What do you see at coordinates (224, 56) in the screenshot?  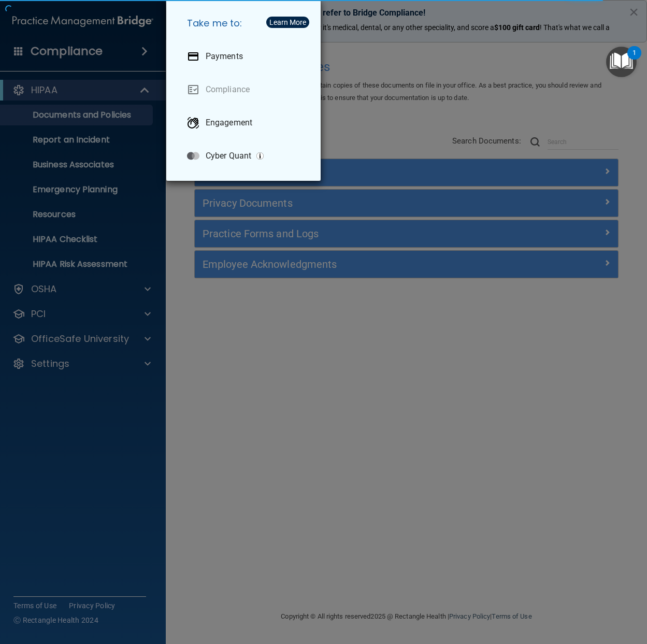 I see `p: Payments` at bounding box center [224, 56].